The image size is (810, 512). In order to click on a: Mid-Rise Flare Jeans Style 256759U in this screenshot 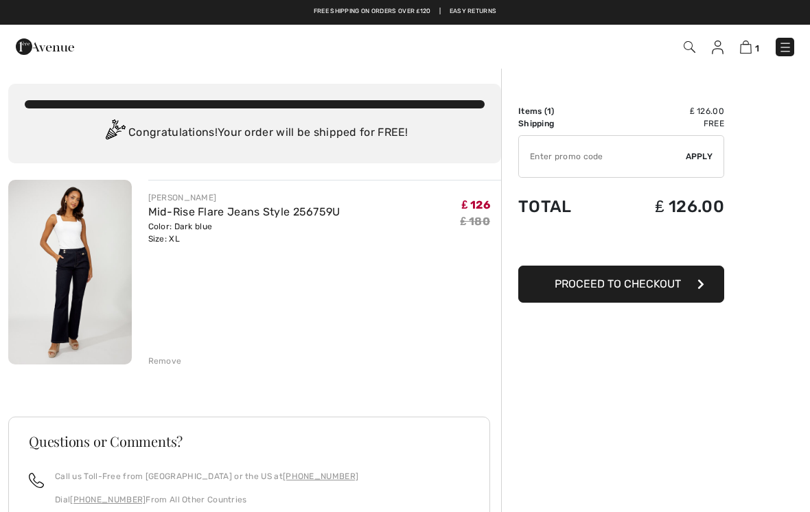, I will do `click(244, 211)`.